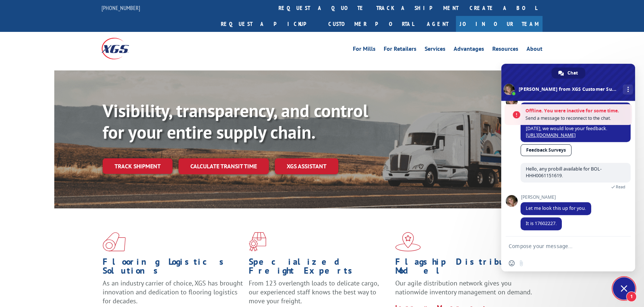 The width and height of the screenshot is (644, 307). Describe the element at coordinates (465, 268) in the screenshot. I see `h1: Flagship Distribution Model` at that location.